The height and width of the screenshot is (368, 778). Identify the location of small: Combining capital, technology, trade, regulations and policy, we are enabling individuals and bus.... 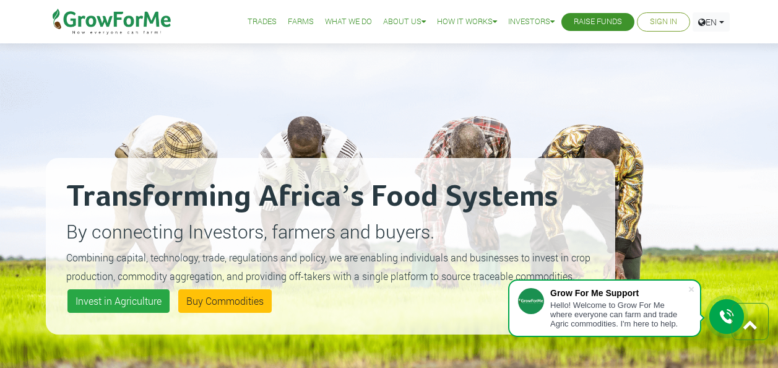
(328, 266).